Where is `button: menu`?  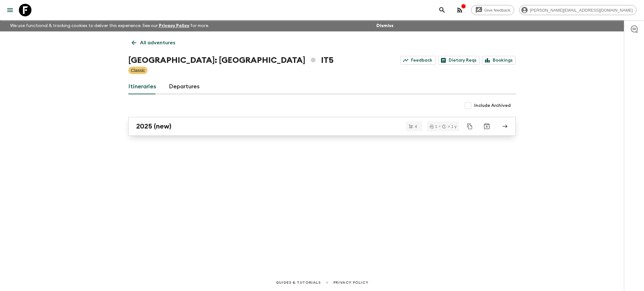 button: menu is located at coordinates (10, 10).